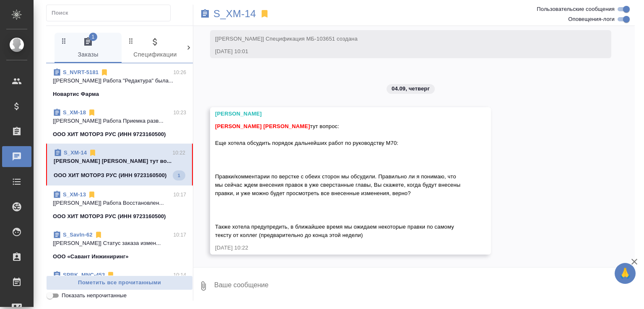 The width and height of the screenshot is (644, 309). I want to click on span: тут вопрос: Еще хотела обсудить порядок дальнейших работ по руководству М70: Правки/комментарии п..., so click(339, 181).